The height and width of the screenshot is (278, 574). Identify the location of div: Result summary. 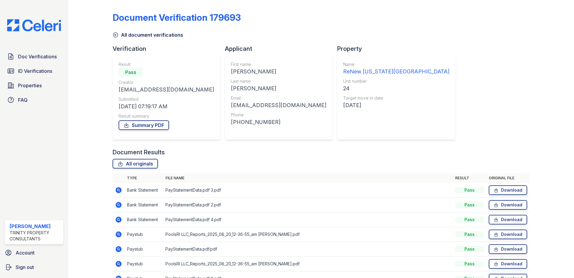
(166, 116).